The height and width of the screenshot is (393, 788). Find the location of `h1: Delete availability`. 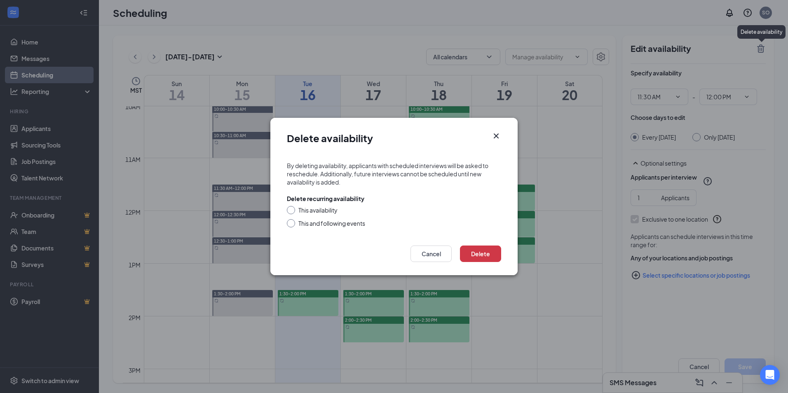

h1: Delete availability is located at coordinates (330, 138).